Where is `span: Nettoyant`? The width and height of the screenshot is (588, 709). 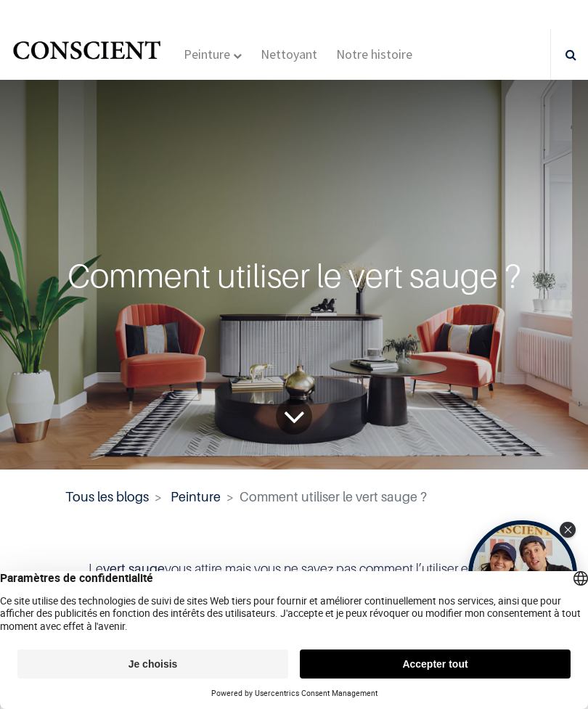
span: Nettoyant is located at coordinates (289, 53).